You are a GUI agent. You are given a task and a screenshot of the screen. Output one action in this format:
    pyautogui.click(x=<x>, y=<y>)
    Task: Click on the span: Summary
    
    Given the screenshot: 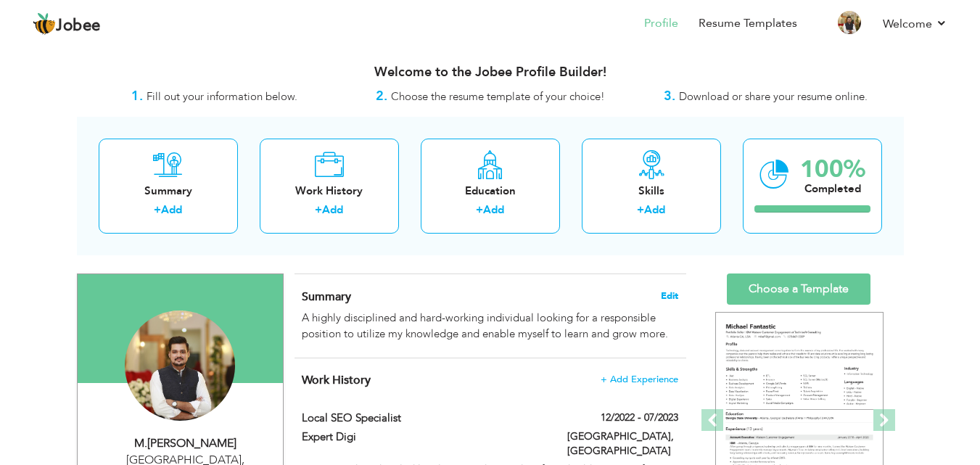 What is the action you would take?
    pyautogui.click(x=326, y=297)
    